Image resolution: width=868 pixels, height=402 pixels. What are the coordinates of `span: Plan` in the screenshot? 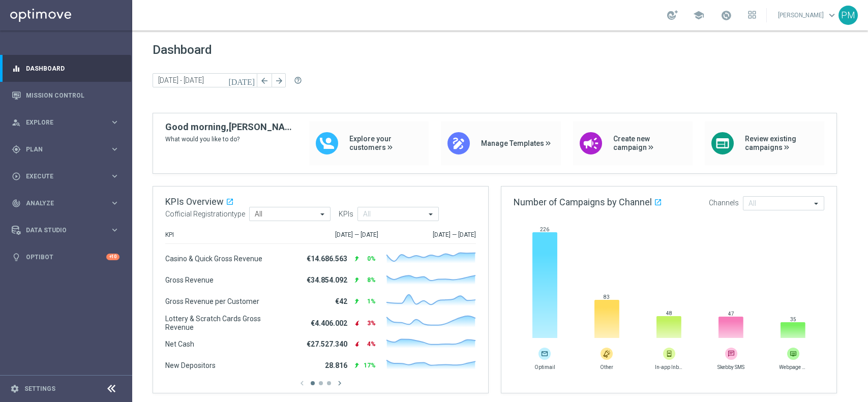 It's located at (67, 149).